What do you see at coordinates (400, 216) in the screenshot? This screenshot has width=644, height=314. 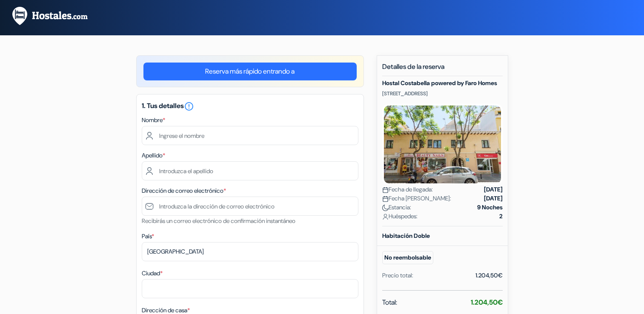 I see `span: Huéspedes:` at bounding box center [400, 216].